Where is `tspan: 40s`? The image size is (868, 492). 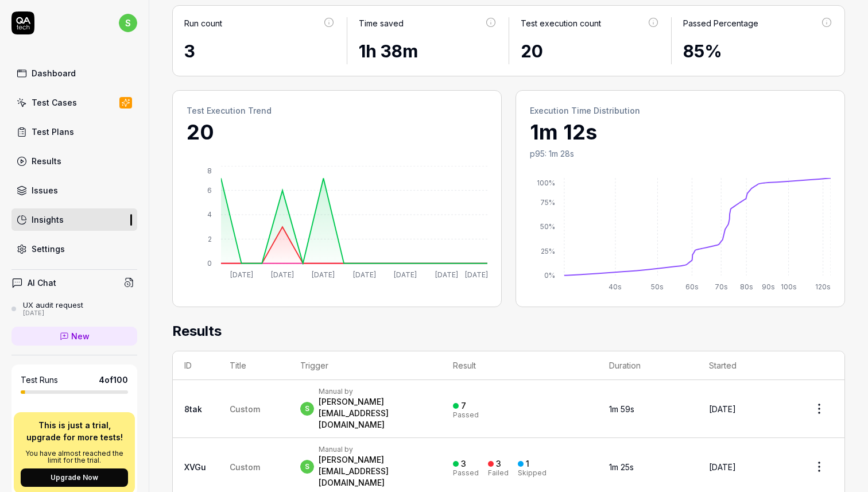 tspan: 40s is located at coordinates (615, 287).